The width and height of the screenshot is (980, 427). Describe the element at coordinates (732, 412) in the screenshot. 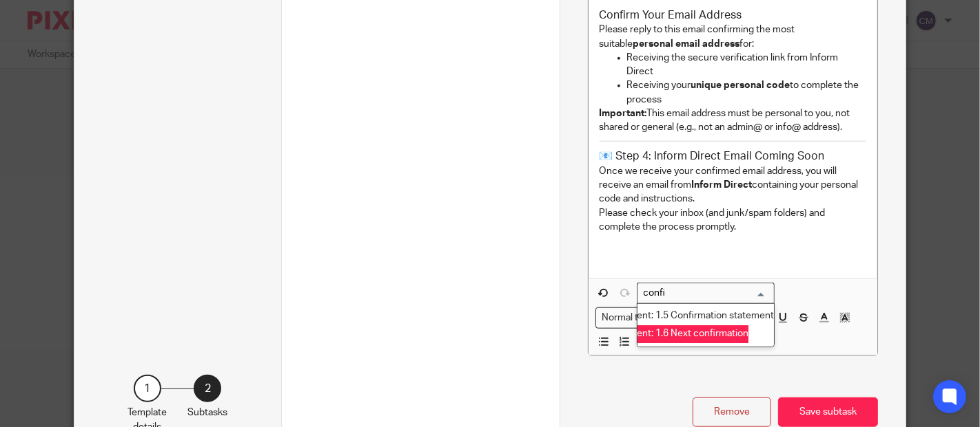

I see `button: Remove` at that location.